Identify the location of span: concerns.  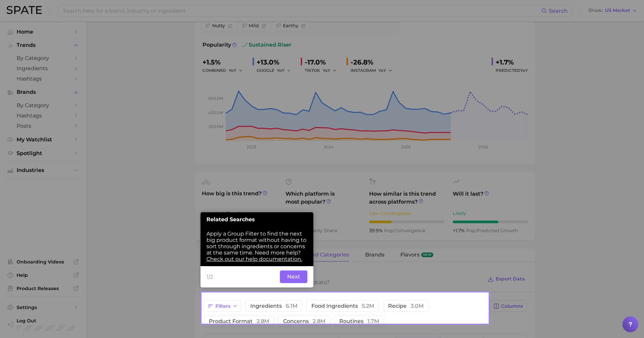
(304, 321).